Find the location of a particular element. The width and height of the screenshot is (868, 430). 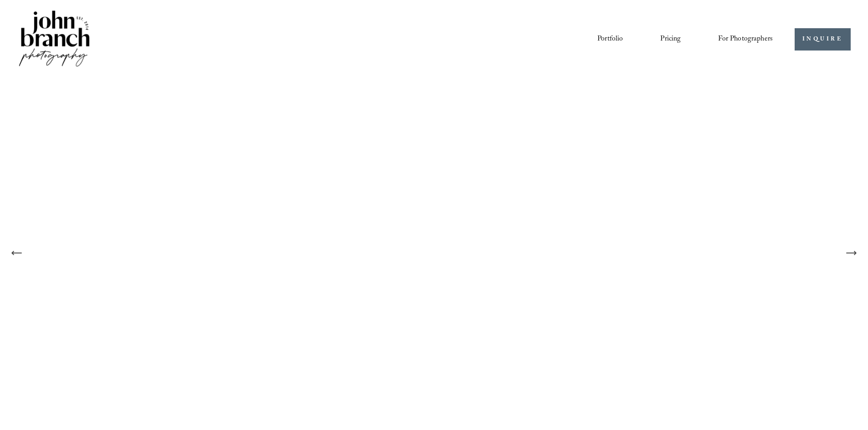

button: Next Slide is located at coordinates (851, 253).